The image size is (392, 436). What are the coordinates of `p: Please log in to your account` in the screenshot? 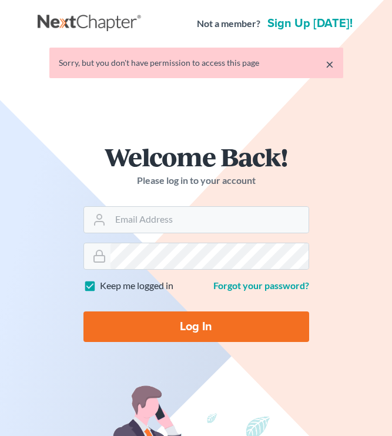 It's located at (196, 180).